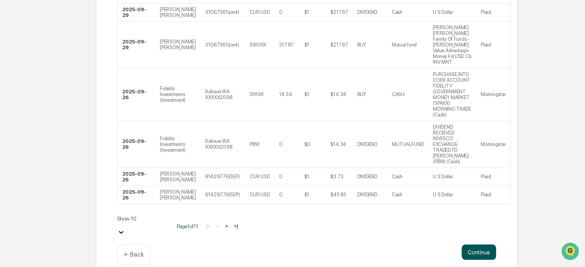 The image size is (585, 267). I want to click on span: Preclearance, so click(32, 100).